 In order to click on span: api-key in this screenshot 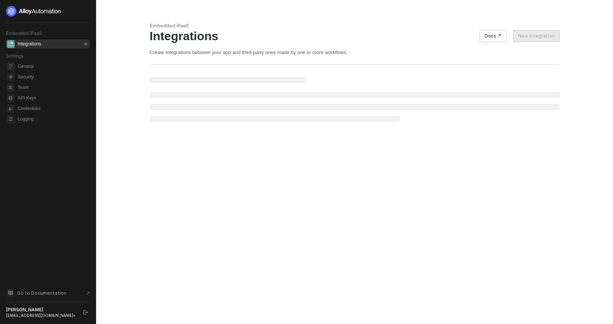, I will do `click(11, 98)`.